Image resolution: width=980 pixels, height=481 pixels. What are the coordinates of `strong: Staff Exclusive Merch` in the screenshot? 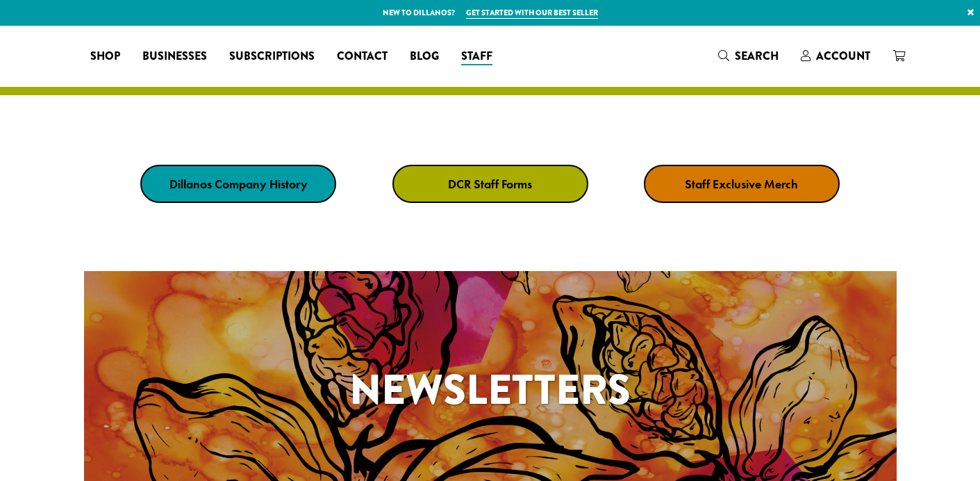 It's located at (741, 184).